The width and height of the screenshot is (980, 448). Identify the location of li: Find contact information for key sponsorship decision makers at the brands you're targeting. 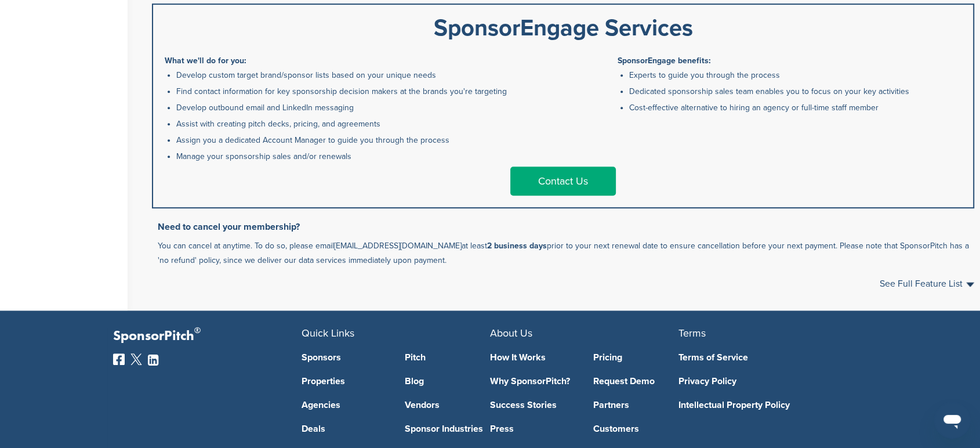
(367, 91).